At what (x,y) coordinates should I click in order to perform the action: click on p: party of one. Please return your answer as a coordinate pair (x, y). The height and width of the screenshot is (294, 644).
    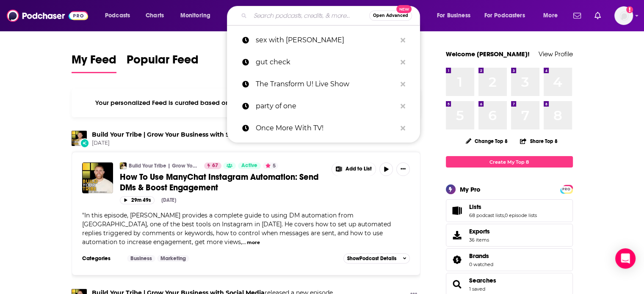
    Looking at the image, I should click on (326, 106).